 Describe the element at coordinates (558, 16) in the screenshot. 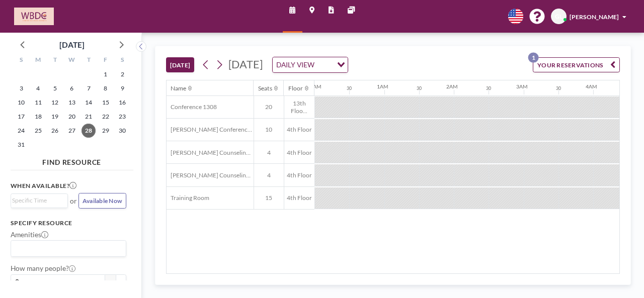

I see `span: GL` at that location.